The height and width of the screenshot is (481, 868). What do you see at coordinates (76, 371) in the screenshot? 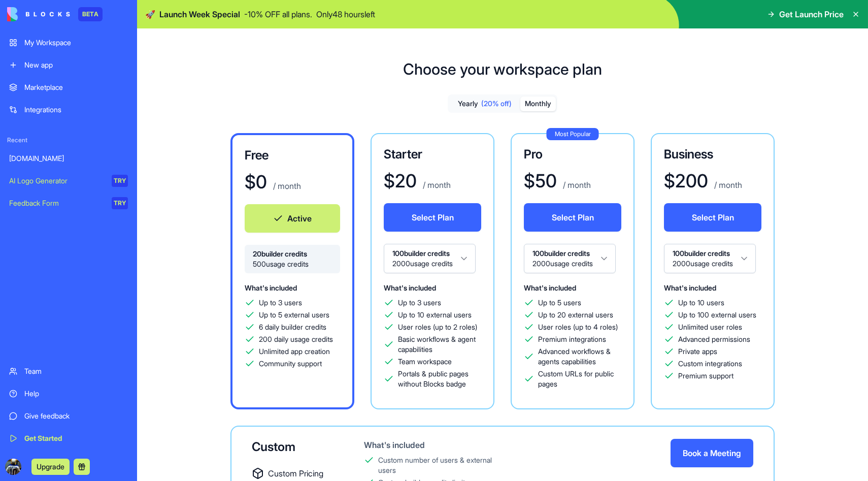
I see `div: Team` at bounding box center [76, 371].